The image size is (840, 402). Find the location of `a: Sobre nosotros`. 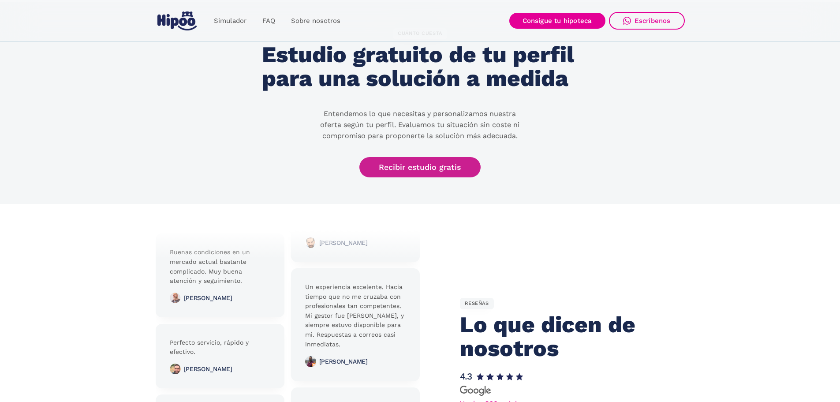

a: Sobre nosotros is located at coordinates (316, 21).